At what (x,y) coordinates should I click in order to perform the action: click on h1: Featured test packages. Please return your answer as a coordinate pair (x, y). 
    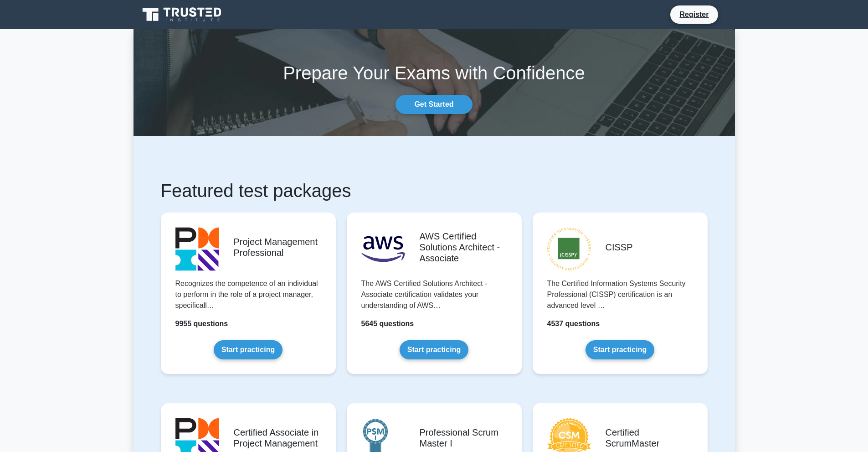
    Looking at the image, I should click on (434, 190).